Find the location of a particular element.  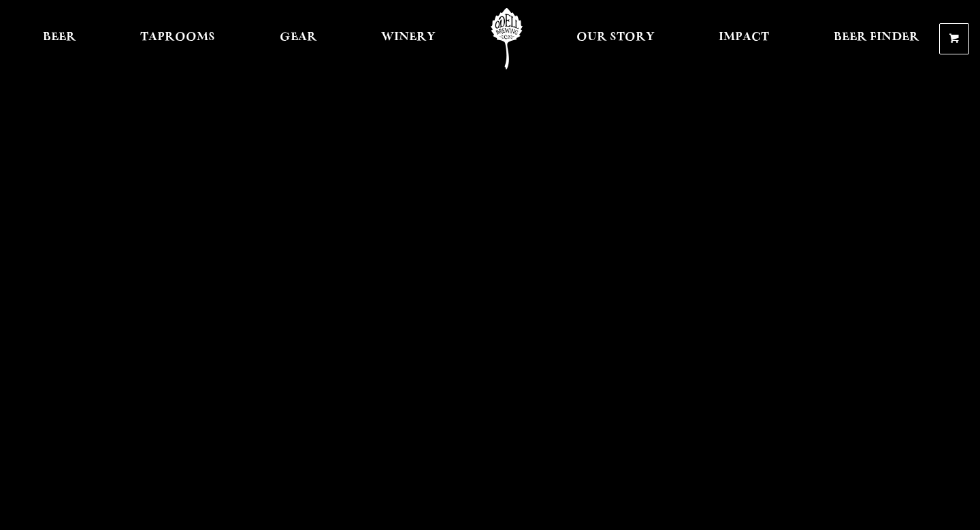

span: Impact is located at coordinates (744, 37).